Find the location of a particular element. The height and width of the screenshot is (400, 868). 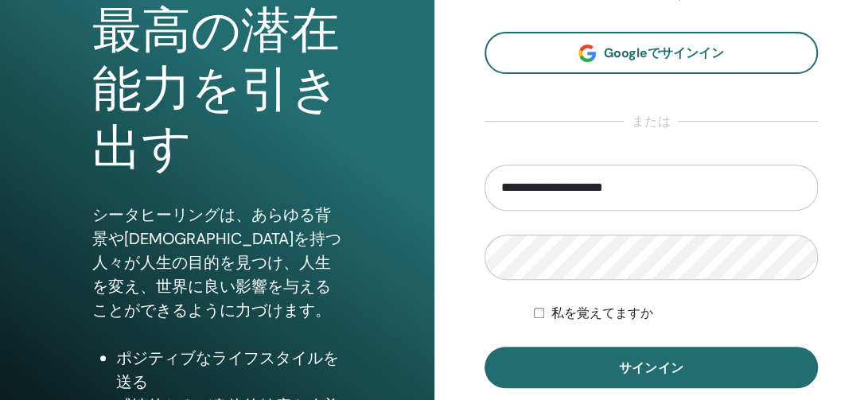

font: Googleでサインイン is located at coordinates (664, 53).